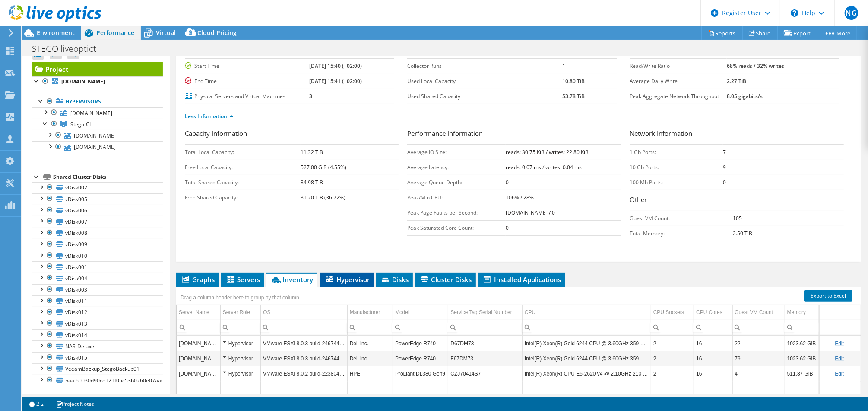 The height and width of the screenshot is (411, 868). I want to click on a: NAS-Deluxe, so click(98, 346).